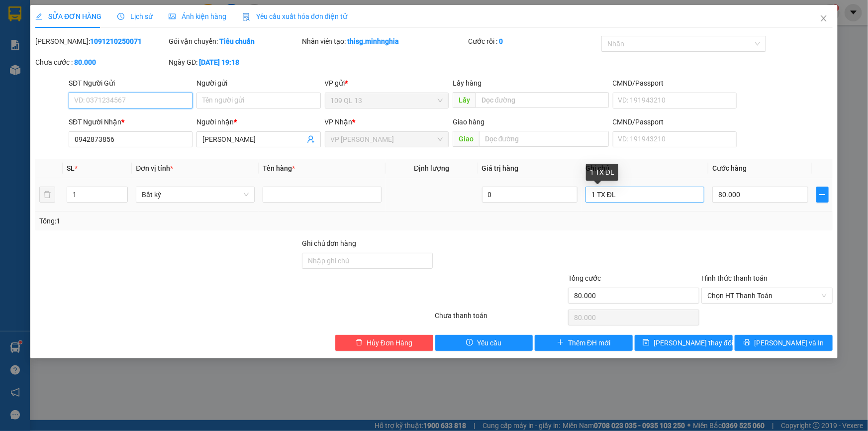  Describe the element at coordinates (47, 194) in the screenshot. I see `button: delete` at that location.